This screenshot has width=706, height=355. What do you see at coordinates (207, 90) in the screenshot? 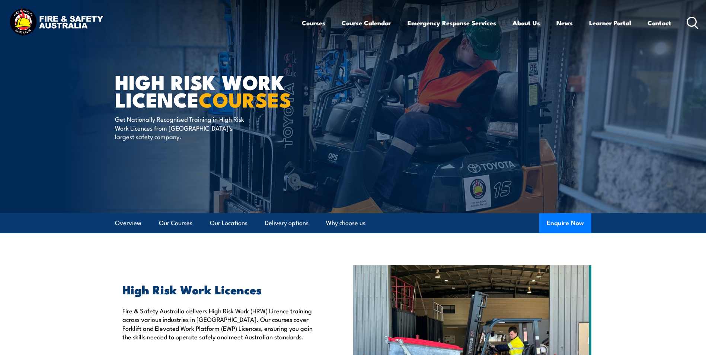
I see `h1: High Risk Work Licence` at bounding box center [207, 90].